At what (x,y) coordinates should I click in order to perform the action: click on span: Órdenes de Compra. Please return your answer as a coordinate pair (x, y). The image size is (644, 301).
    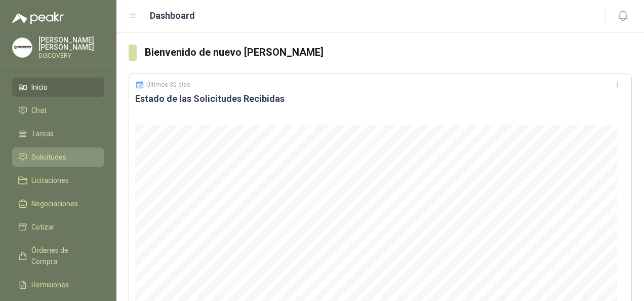
    Looking at the image, I should click on (62, 255).